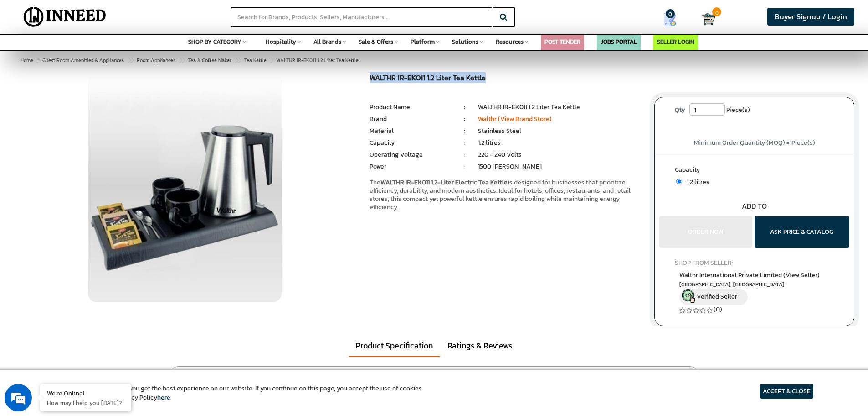 The width and height of the screenshot is (868, 416). I want to click on span: Verified Seller, so click(717, 296).